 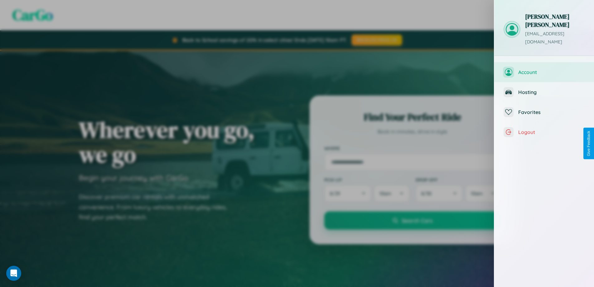 I want to click on span: Hosting, so click(x=551, y=92).